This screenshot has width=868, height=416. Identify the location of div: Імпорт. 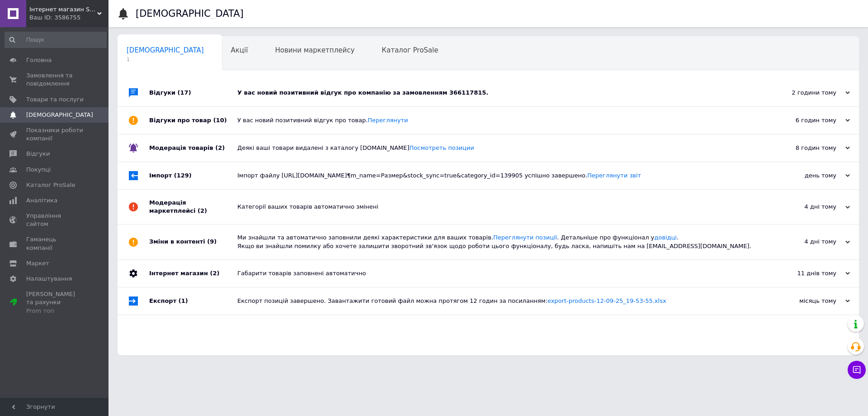
(193, 176).